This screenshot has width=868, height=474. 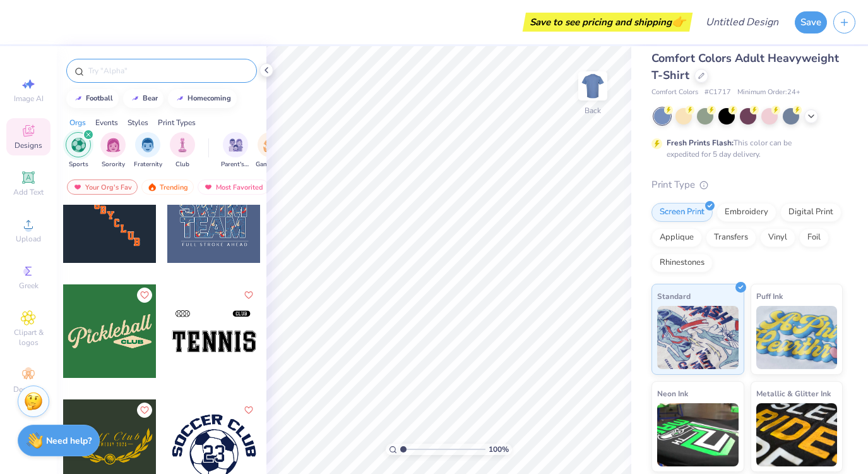 What do you see at coordinates (718, 92) in the screenshot?
I see `span: # C1717` at bounding box center [718, 92].